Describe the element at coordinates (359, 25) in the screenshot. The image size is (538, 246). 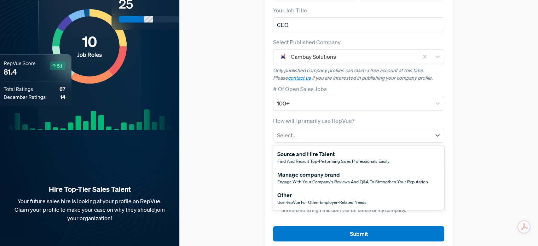
I see `input: Title` at that location.